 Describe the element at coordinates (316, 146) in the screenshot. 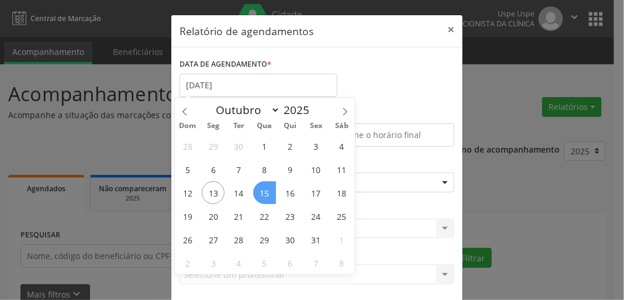

I see `span: Outubro 3, 2025` at that location.